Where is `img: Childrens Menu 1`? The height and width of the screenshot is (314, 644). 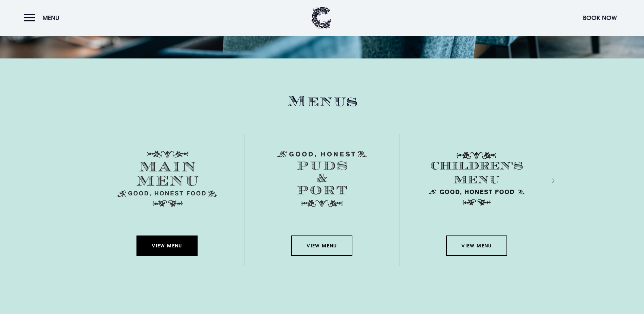 img: Childrens Menu 1 is located at coordinates (476, 179).